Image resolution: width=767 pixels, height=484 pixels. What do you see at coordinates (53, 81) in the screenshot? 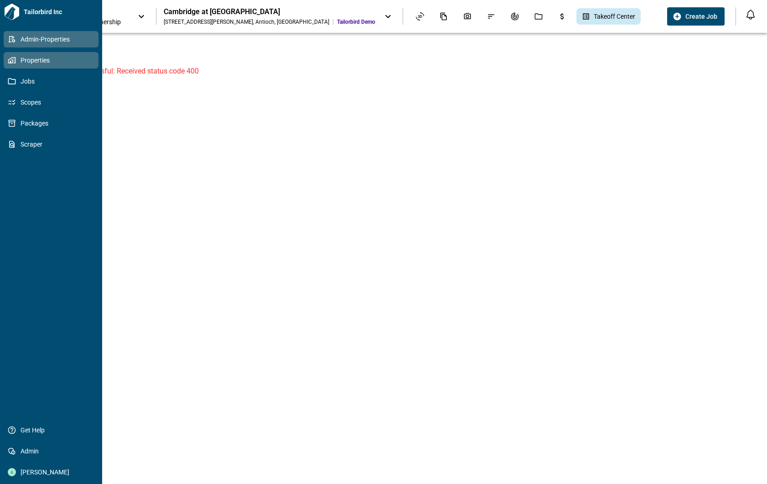
I see `span: Jobs` at bounding box center [53, 81].